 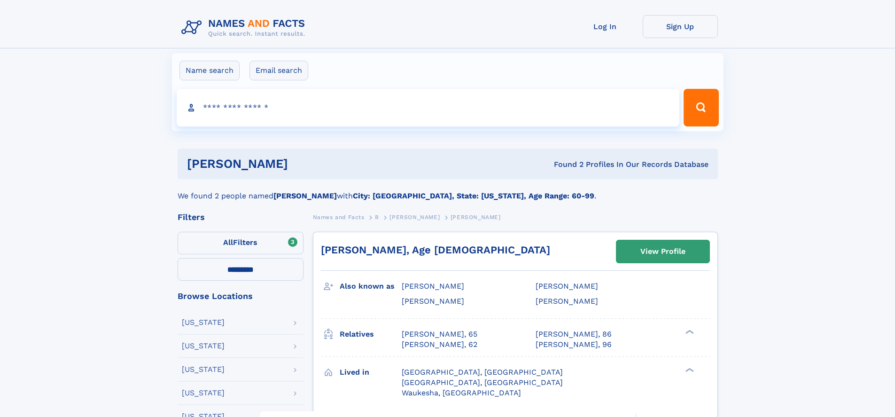 What do you see at coordinates (228, 242) in the screenshot?
I see `span: All` at bounding box center [228, 242].